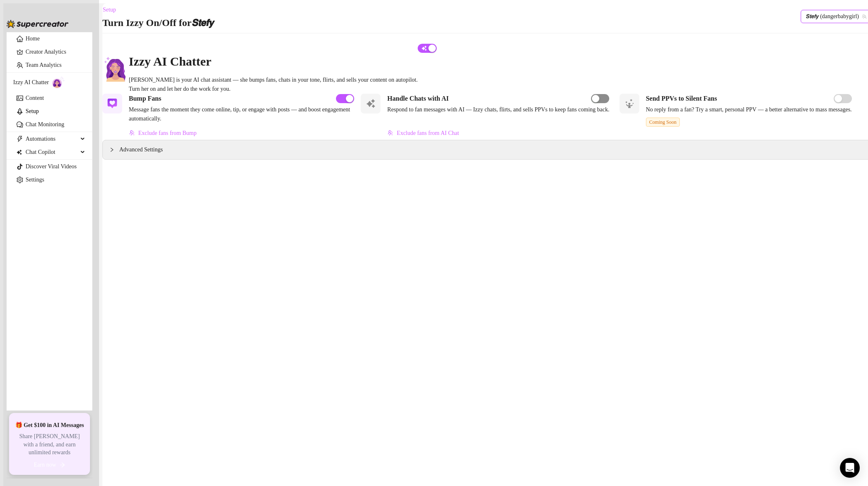 The height and width of the screenshot is (486, 868). Describe the element at coordinates (55, 52) in the screenshot. I see `a: Creator Analytics` at that location.